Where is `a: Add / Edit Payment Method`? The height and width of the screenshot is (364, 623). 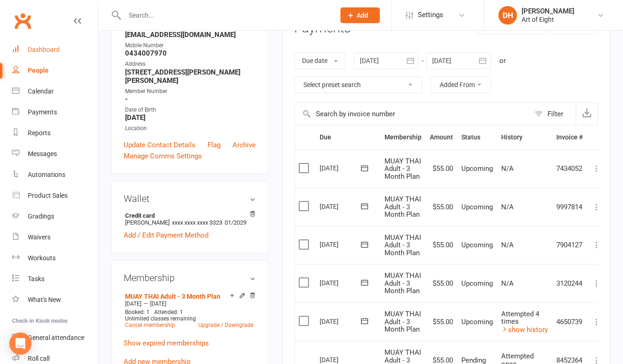 a: Add / Edit Payment Method is located at coordinates (166, 235).